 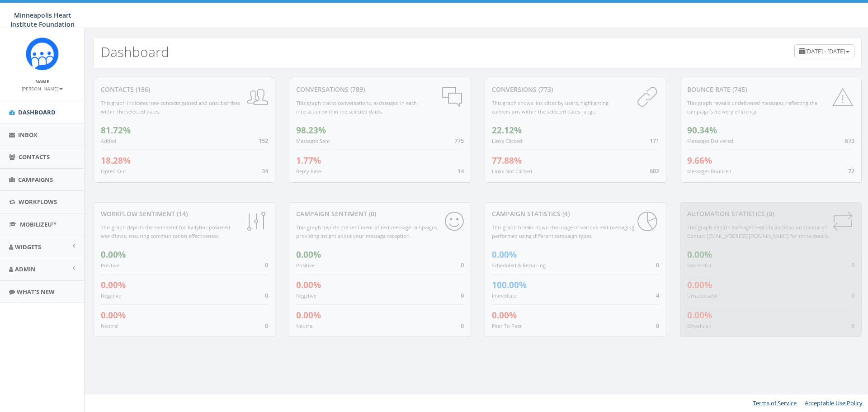 I want to click on small: This graph indicates new contacts gained and unsubscribes within the selected dates., so click(x=170, y=107).